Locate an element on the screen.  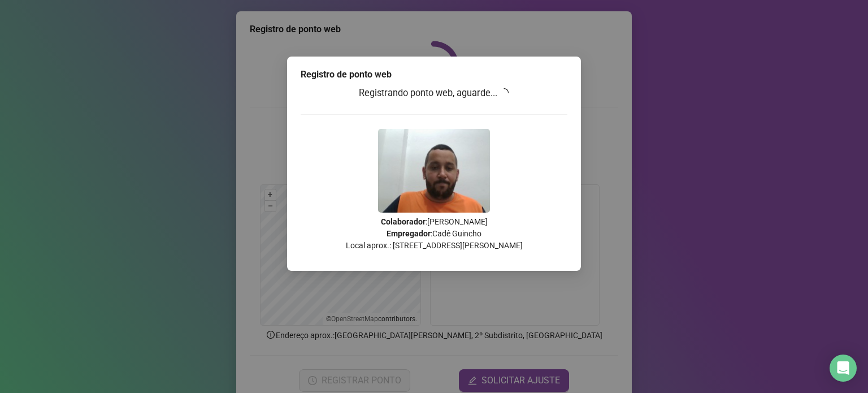
strong: Empregador is located at coordinates (409, 234).